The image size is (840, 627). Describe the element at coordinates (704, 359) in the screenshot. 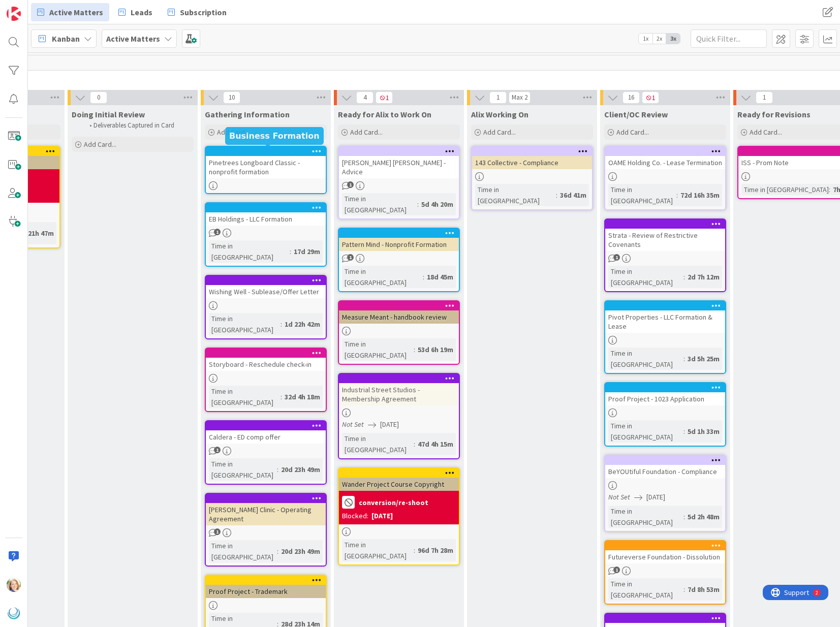

I see `div: 3d 5h 25m` at that location.